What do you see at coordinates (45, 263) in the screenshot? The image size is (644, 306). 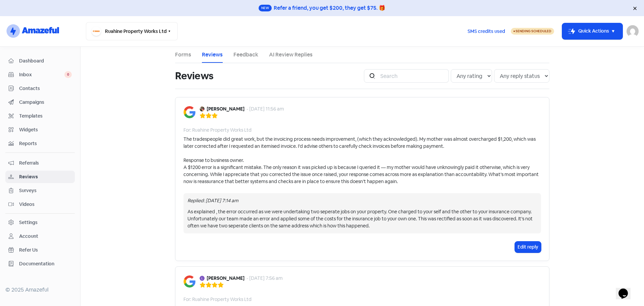 I see `span: Documentation` at bounding box center [45, 263].